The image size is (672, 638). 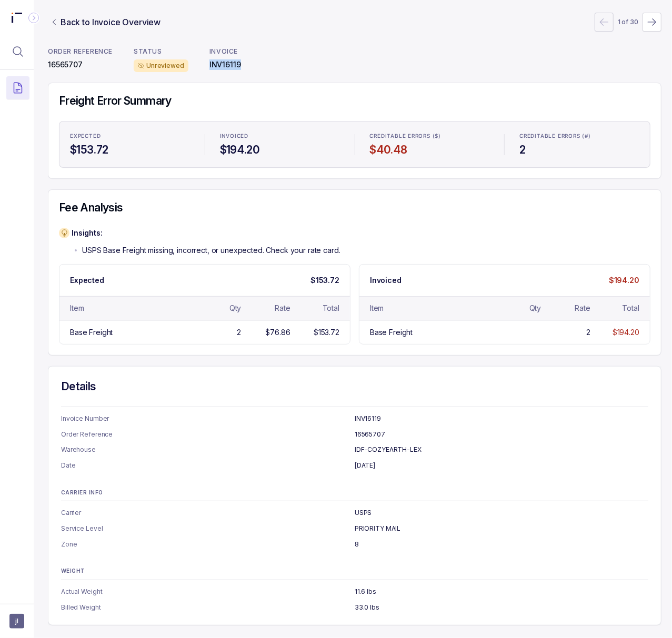 What do you see at coordinates (579, 150) in the screenshot?
I see `h4: 2` at bounding box center [579, 150].